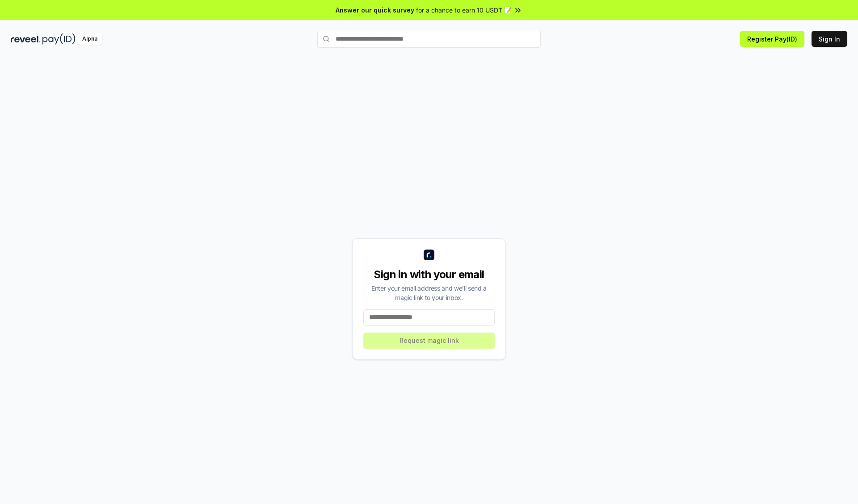  What do you see at coordinates (829, 39) in the screenshot?
I see `button: Sign In` at bounding box center [829, 39].